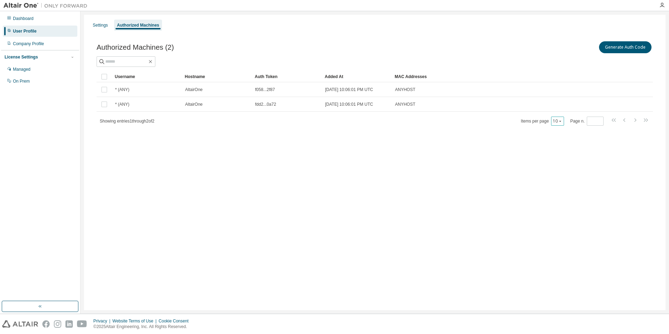 The width and height of the screenshot is (669, 334). Describe the element at coordinates (28, 44) in the screenshot. I see `div: Company Profile` at that location.